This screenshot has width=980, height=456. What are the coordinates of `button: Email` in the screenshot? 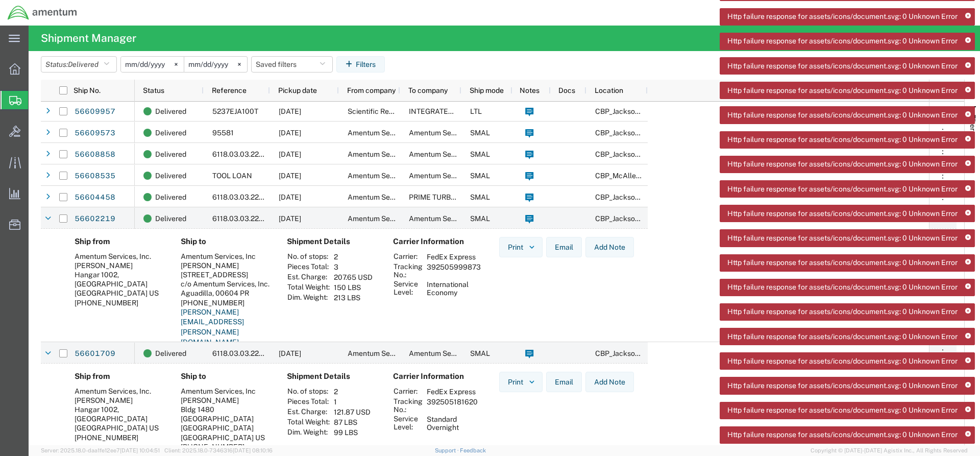 It's located at (564, 247).